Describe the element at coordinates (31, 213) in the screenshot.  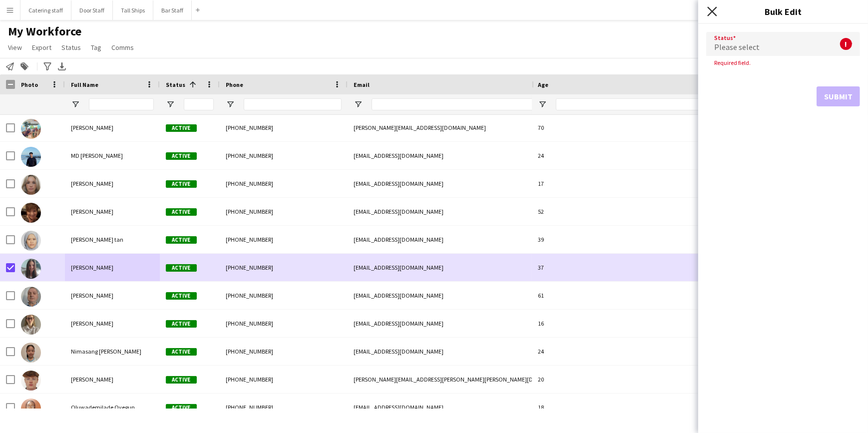
I see `img: Moira Cheyne` at that location.